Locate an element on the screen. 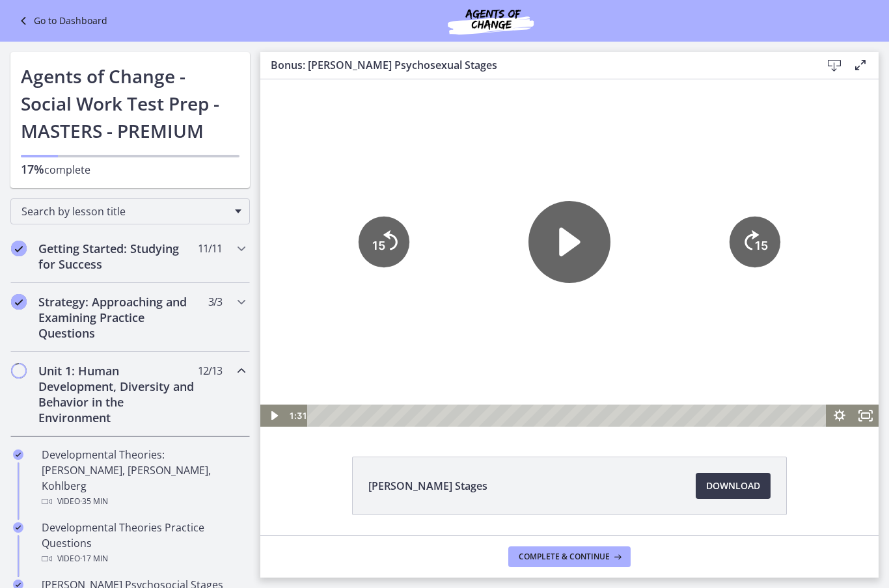  h1: Agents of Change - Social Work Test Prep - MASTERS - PREMIUM is located at coordinates (130, 104).